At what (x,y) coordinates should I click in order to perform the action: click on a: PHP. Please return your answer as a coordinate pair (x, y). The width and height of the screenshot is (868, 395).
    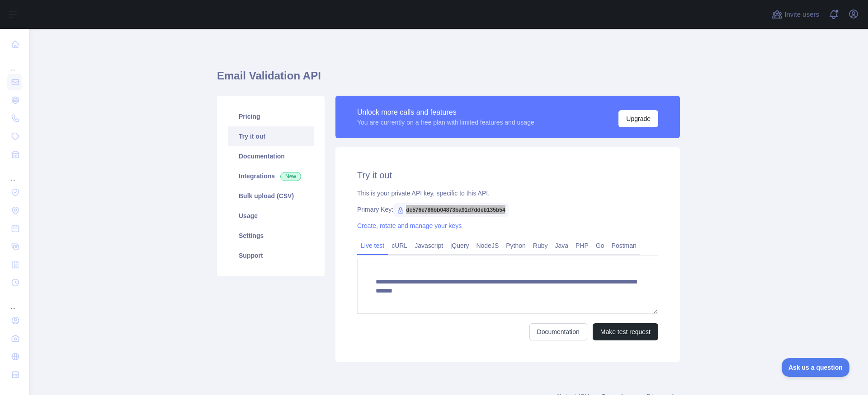
    Looking at the image, I should click on (582, 245).